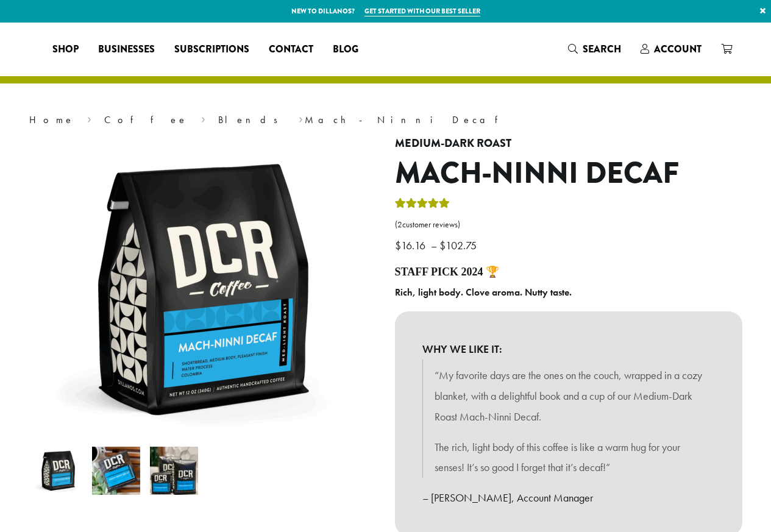 This screenshot has height=532, width=771. I want to click on div: Rated 5.00 out of 5, so click(422, 205).